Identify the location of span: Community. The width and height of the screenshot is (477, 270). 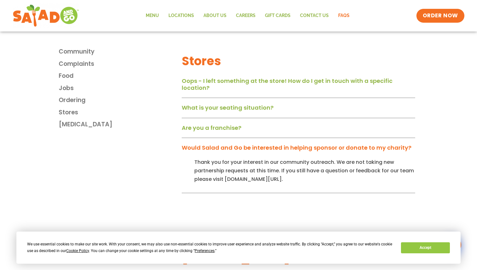
(77, 52).